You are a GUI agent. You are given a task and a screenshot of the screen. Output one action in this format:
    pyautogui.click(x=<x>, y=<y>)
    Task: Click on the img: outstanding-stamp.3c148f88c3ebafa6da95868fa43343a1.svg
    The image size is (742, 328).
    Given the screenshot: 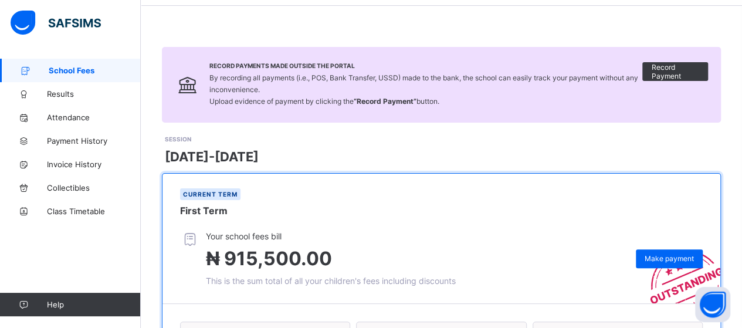 What is the action you would take?
    pyautogui.click(x=678, y=270)
    